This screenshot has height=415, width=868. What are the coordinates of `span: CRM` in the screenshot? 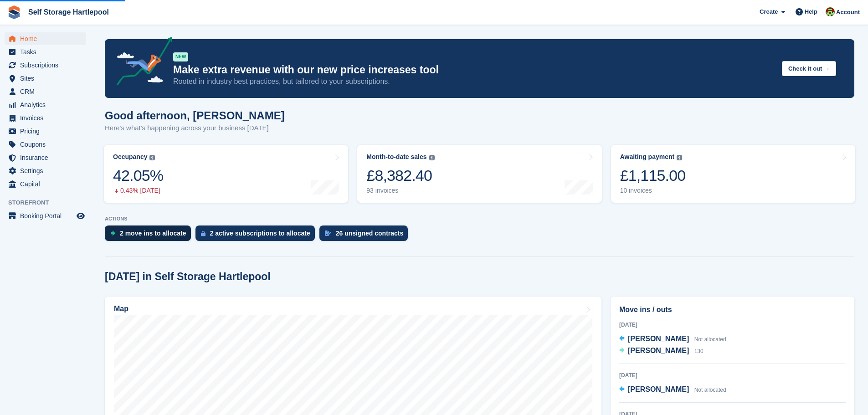 It's located at (48, 92).